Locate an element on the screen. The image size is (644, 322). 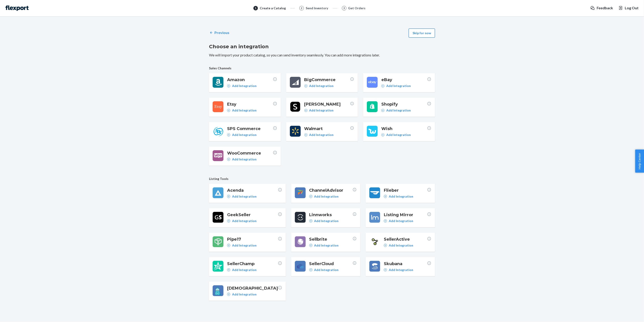
span: Flieber is located at coordinates (405, 190).